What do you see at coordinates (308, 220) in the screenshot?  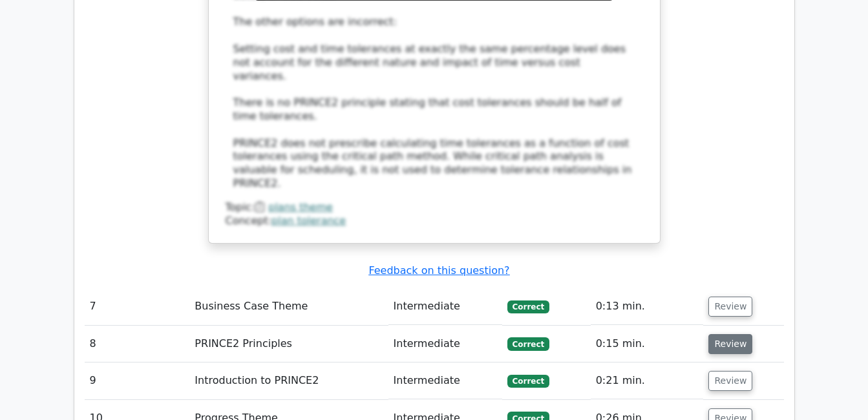 I see `a: plan tolerance` at bounding box center [308, 220].